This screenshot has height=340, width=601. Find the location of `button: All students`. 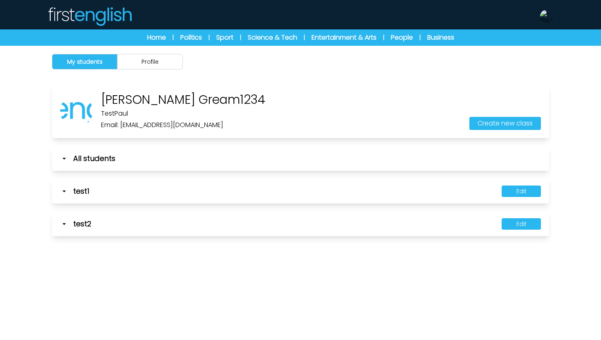

button: All students is located at coordinates (301, 159).